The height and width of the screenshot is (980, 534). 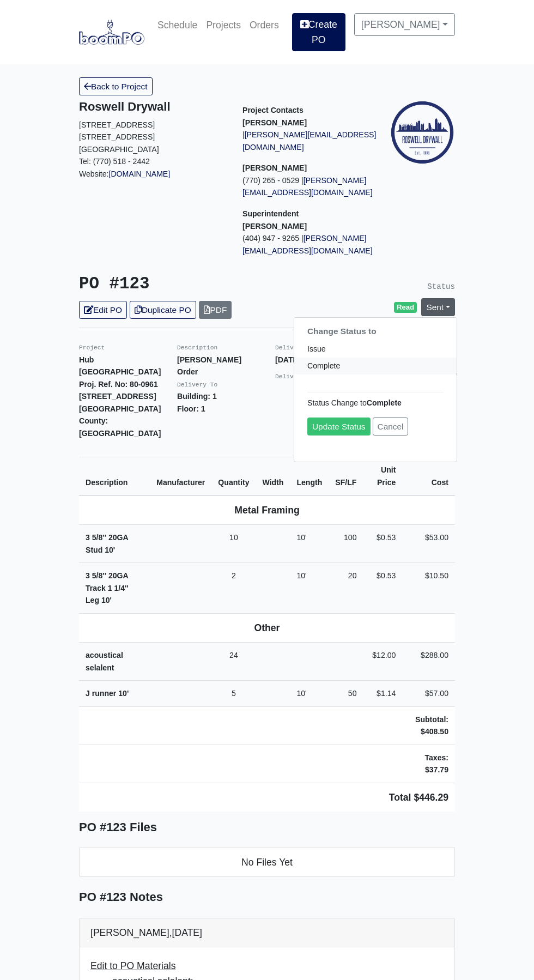 What do you see at coordinates (405, 307) in the screenshot?
I see `span: Read` at bounding box center [405, 307].